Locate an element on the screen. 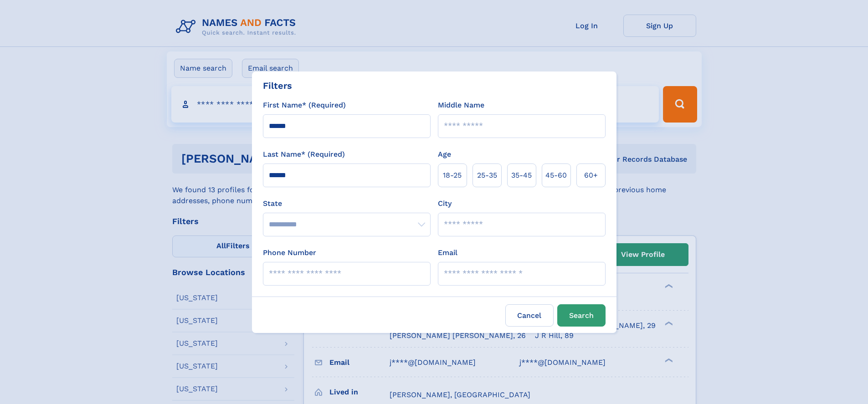  button: Search is located at coordinates (581, 315).